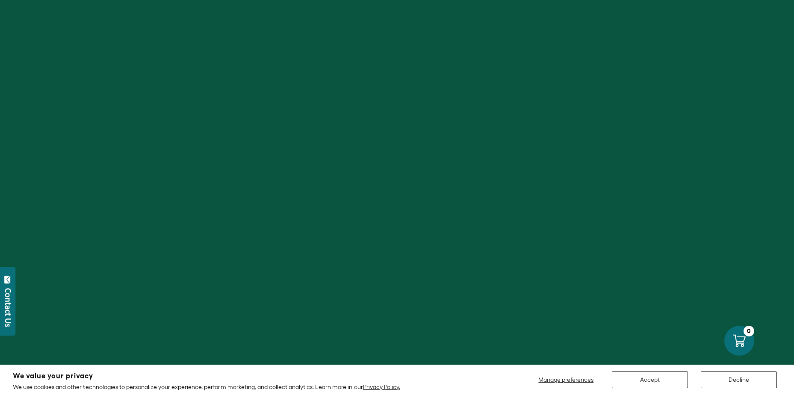 The height and width of the screenshot is (395, 794). I want to click on button: Decline, so click(739, 380).